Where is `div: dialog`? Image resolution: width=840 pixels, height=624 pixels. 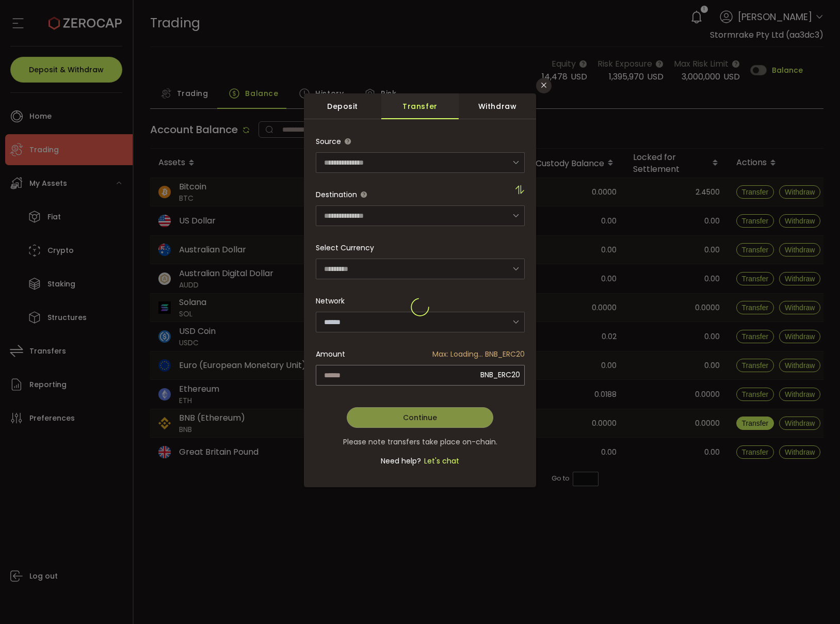 div: dialog is located at coordinates (420, 290).